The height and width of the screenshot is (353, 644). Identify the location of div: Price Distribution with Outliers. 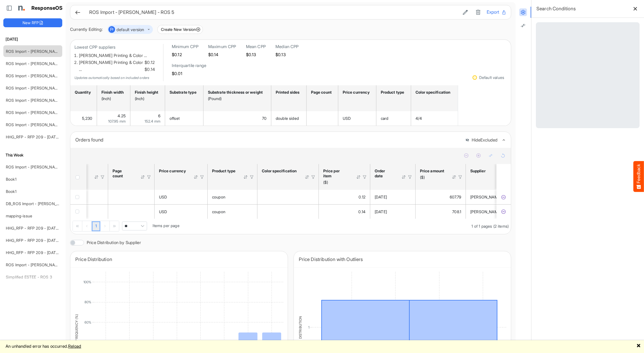
(402, 259).